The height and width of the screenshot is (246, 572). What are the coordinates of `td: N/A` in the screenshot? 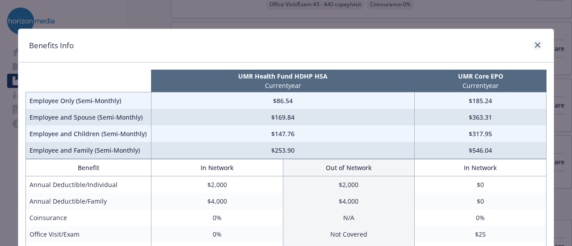 It's located at (349, 218).